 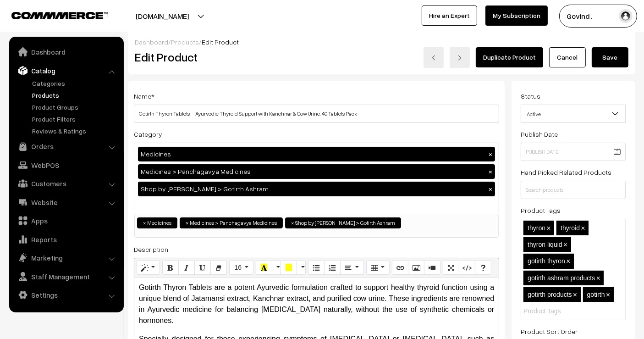 I want to click on li: Shop by Gaushala > Gotirth Ashram, so click(x=343, y=223).